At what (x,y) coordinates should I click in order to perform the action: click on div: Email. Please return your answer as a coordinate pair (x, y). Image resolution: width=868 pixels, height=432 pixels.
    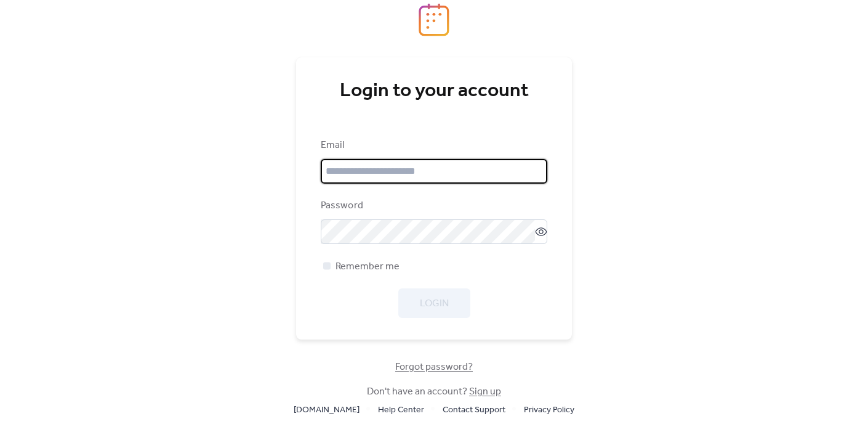
    Looking at the image, I should click on (433, 145).